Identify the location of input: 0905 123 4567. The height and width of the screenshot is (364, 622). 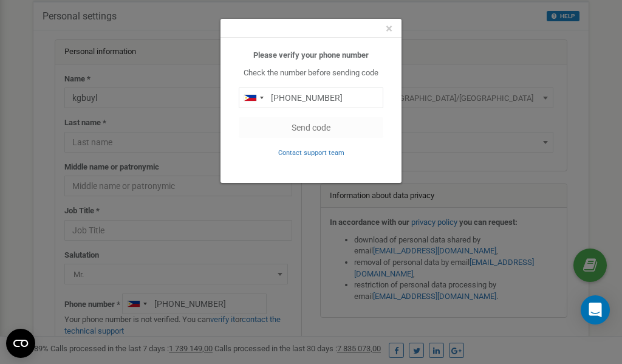
(311, 98).